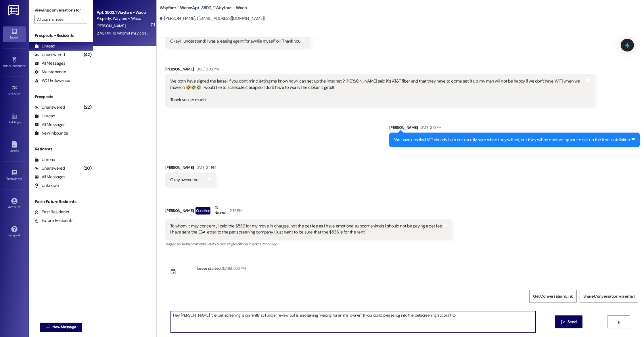 This screenshot has height=337, width=644. Describe the element at coordinates (52, 133) in the screenshot. I see `div: New Inbounds` at that location.